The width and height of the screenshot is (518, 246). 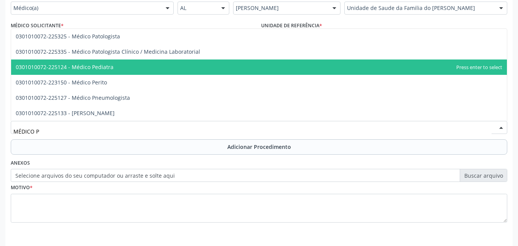 I want to click on span: AL, so click(x=197, y=8).